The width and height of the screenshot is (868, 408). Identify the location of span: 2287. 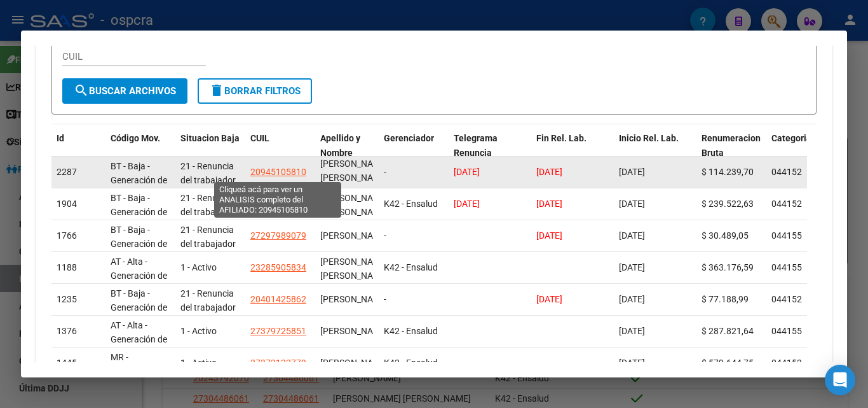
(67, 171).